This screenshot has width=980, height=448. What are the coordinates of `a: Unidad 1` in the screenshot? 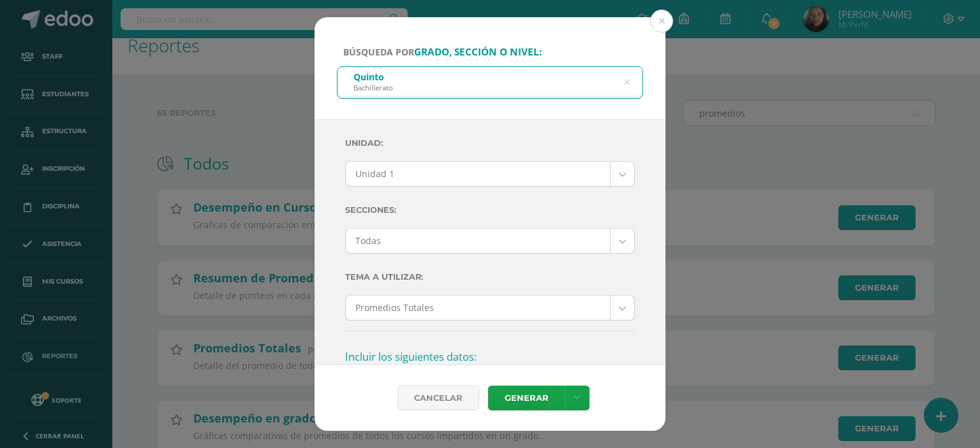 It's located at (490, 174).